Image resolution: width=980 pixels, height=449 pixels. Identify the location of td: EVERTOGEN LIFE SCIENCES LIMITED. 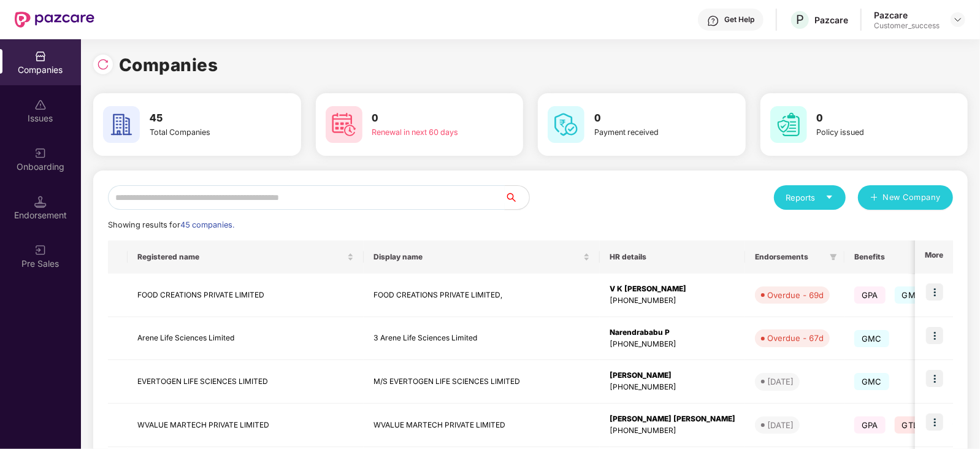
(245, 381).